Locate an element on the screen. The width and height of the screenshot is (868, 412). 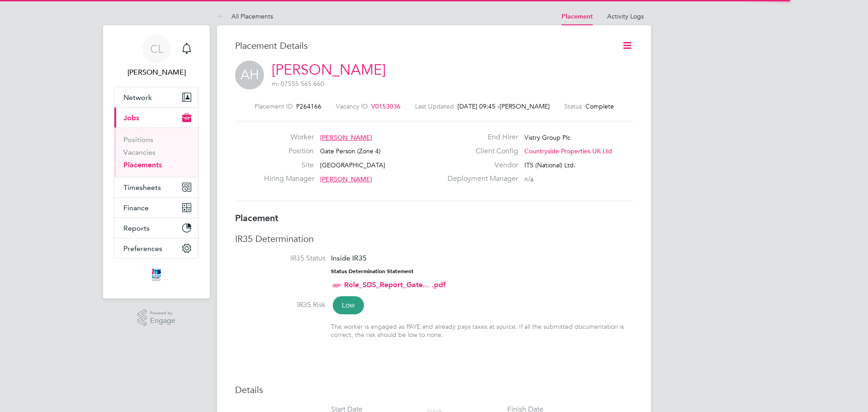
label: Worker is located at coordinates (289, 137).